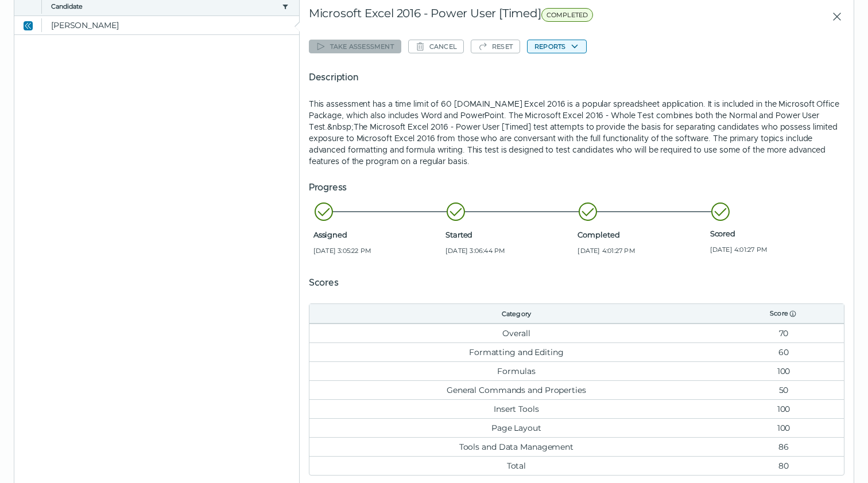  What do you see at coordinates (509, 235) in the screenshot?
I see `span: Started` at bounding box center [509, 235].